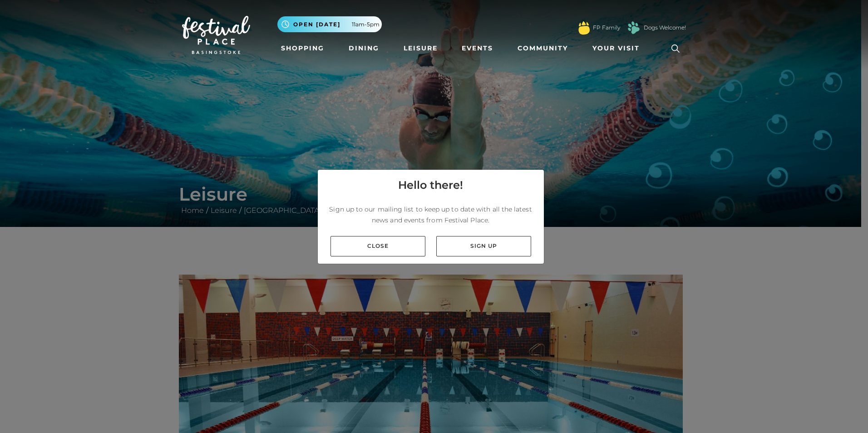 This screenshot has width=868, height=433. Describe the element at coordinates (478, 48) in the screenshot. I see `a: Events` at that location.